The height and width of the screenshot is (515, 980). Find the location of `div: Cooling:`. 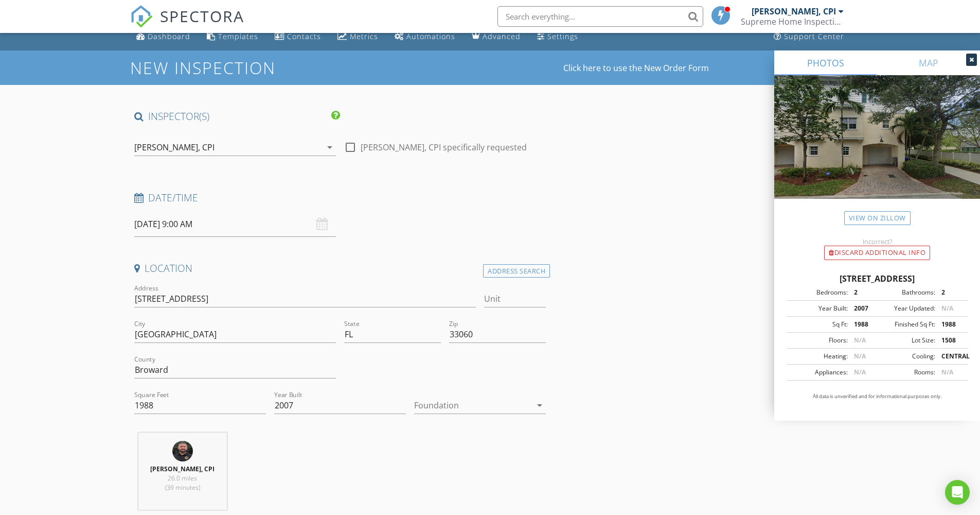

div: Cooling: is located at coordinates (906, 356).